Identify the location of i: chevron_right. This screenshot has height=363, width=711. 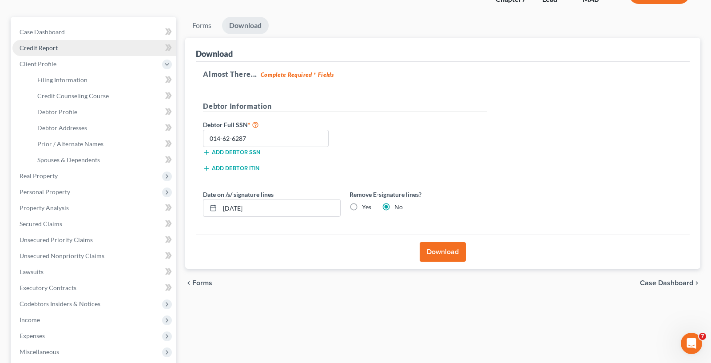
(696, 283).